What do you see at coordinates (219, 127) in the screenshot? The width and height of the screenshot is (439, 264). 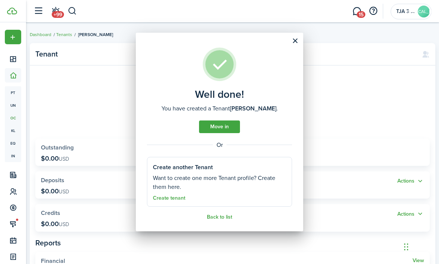 I see `a: Move in` at bounding box center [219, 127].